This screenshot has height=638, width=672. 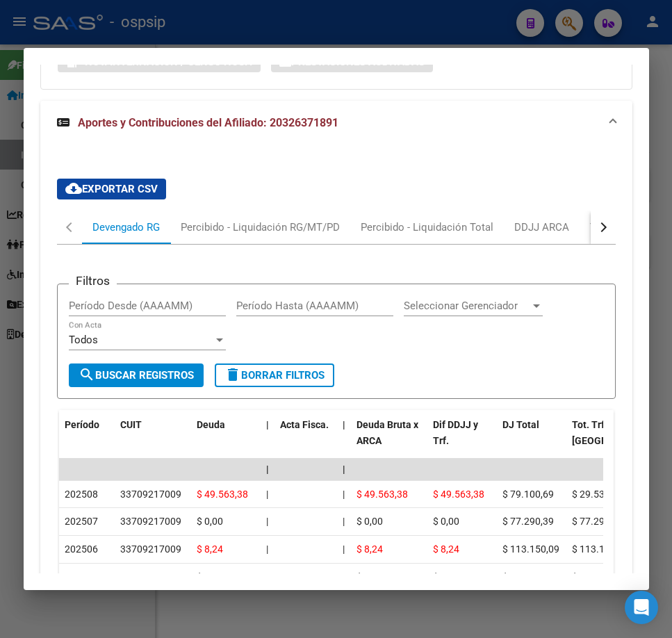 What do you see at coordinates (387, 432) in the screenshot?
I see `span: Deuda Bruta x ARCA` at bounding box center [387, 432].